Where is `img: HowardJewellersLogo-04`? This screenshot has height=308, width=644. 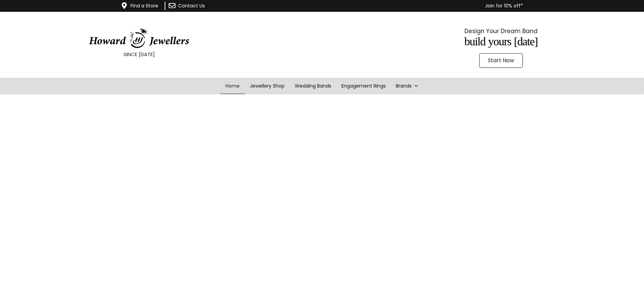
img: HowardJewellersLogo-04 is located at coordinates (139, 38).